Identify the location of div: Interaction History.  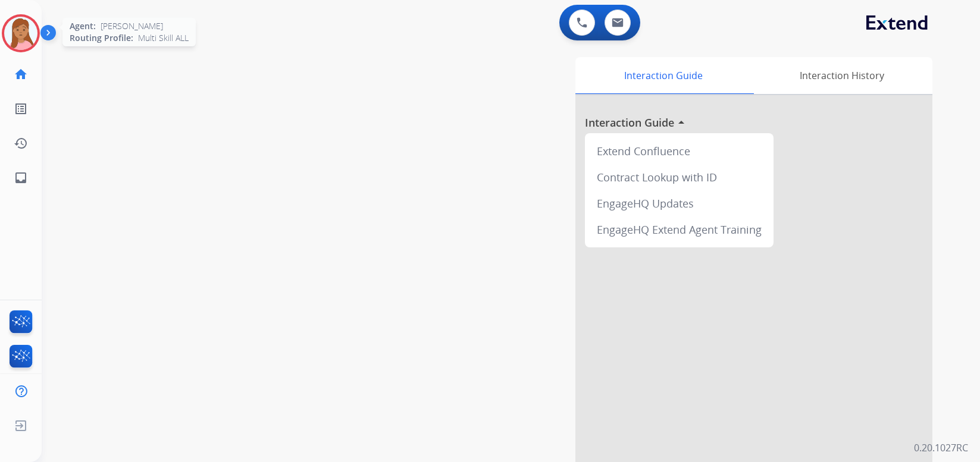
(841, 75).